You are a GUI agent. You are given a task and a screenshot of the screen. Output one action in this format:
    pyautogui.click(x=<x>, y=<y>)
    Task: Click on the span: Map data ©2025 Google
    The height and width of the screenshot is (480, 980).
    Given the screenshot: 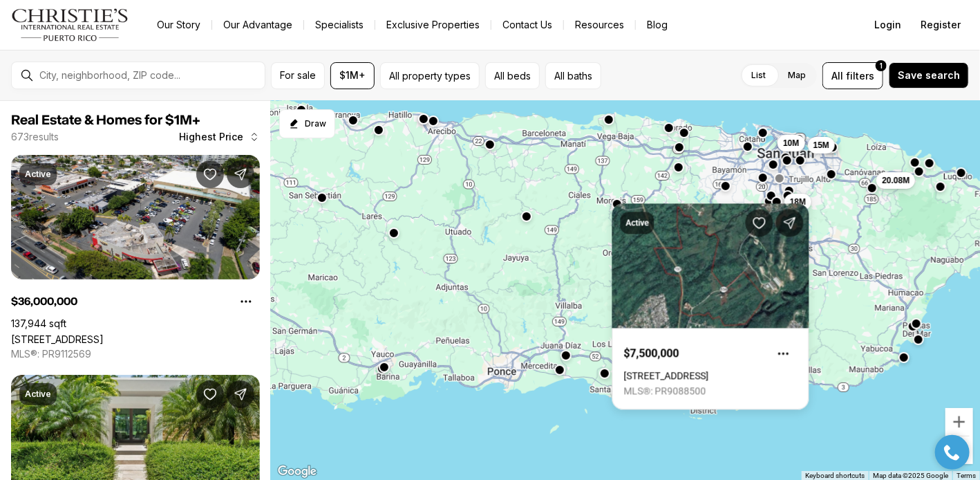 What is the action you would take?
    pyautogui.click(x=911, y=475)
    